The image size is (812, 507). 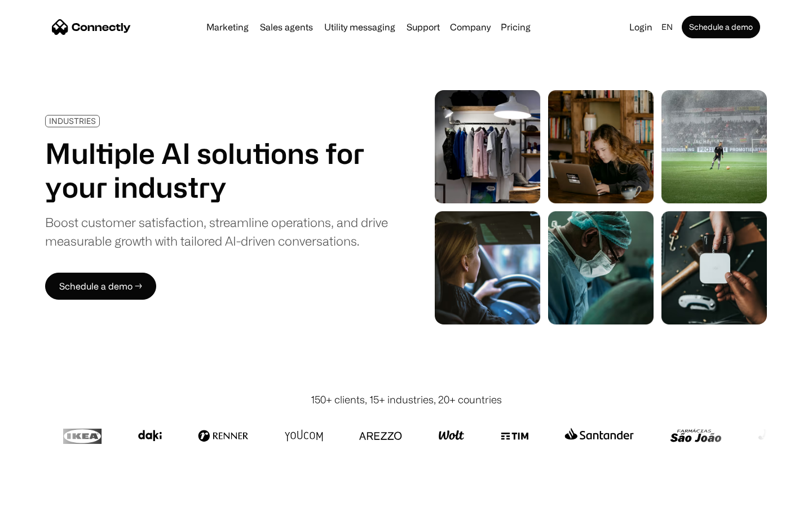 I want to click on ul: Language list, so click(x=45, y=496).